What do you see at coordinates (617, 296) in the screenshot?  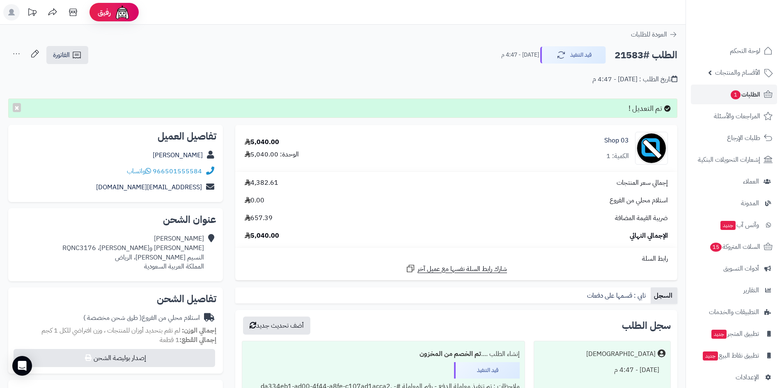 I see `a: تابي : قسمها على دفعات` at bounding box center [617, 296].